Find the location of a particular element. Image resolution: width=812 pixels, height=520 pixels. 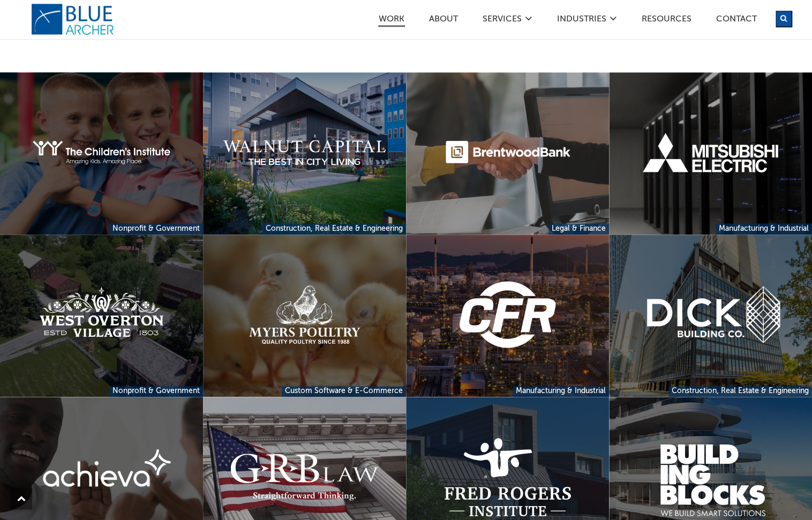

a: Contact is located at coordinates (736, 21).